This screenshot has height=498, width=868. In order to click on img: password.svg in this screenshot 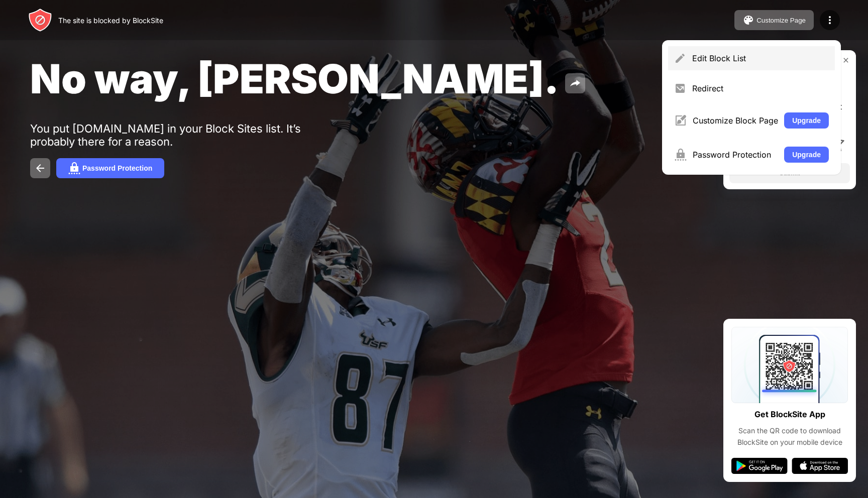, I will do `click(74, 168)`.